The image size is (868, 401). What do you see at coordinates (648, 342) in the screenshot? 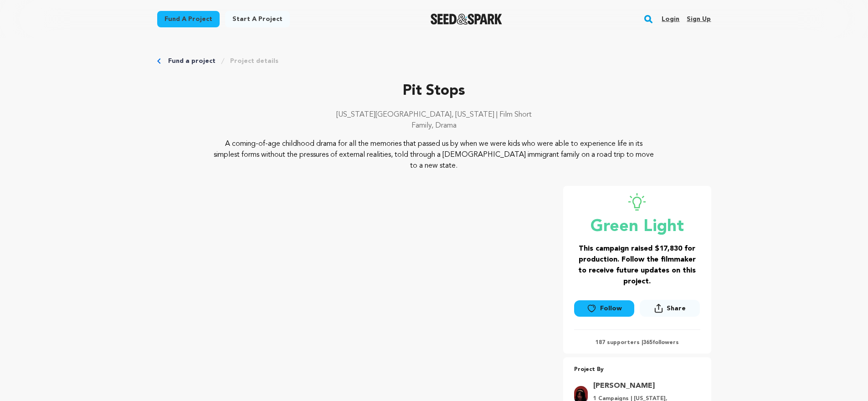
I see `span: 365` at bounding box center [648, 342].